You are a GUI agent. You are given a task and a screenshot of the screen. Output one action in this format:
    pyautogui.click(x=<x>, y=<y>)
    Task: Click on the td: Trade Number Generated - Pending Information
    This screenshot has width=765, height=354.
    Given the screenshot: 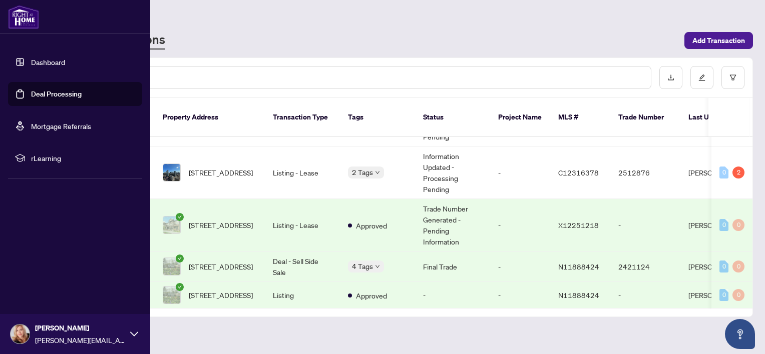 What is the action you would take?
    pyautogui.click(x=452, y=225)
    